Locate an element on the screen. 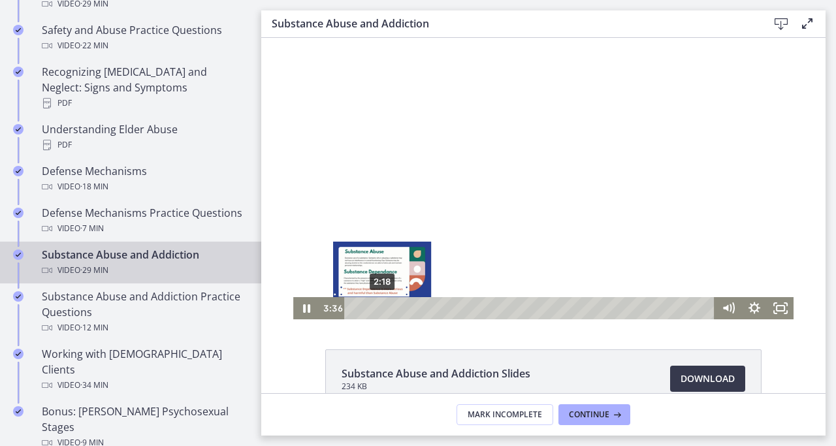 This screenshot has height=446, width=836. span: · 18 min is located at coordinates (94, 187).